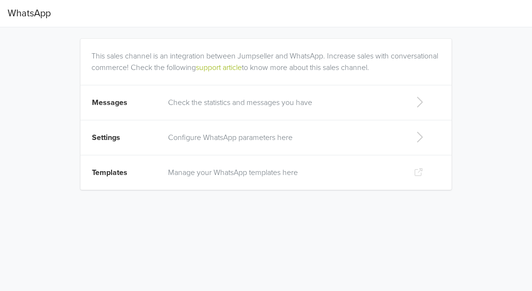 The height and width of the screenshot is (291, 532). Describe the element at coordinates (283, 102) in the screenshot. I see `p: Check the statistics and messages you have` at that location.